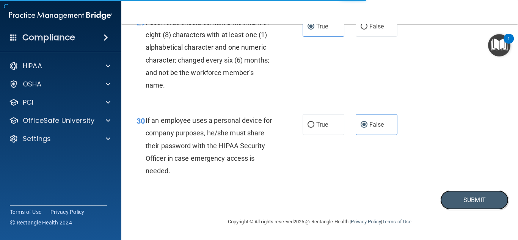 Image resolution: width=518 pixels, height=240 pixels. Describe the element at coordinates (141, 23) in the screenshot. I see `span: 29` at that location.